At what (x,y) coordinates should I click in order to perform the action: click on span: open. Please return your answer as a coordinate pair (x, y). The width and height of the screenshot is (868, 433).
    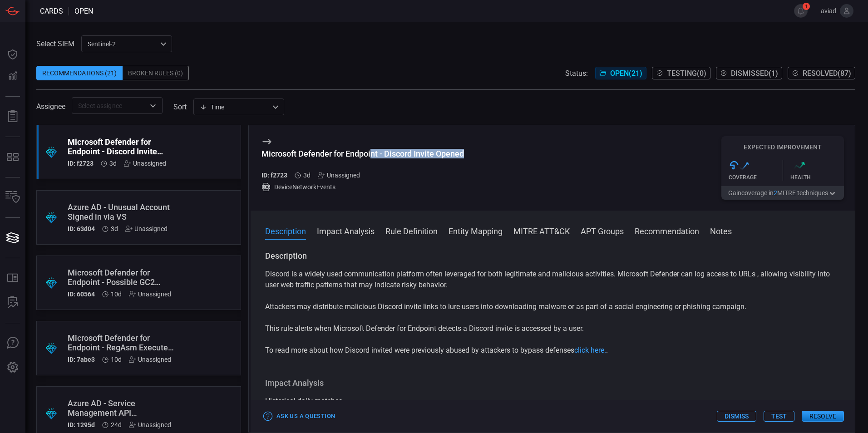
    Looking at the image, I should click on (84, 11).